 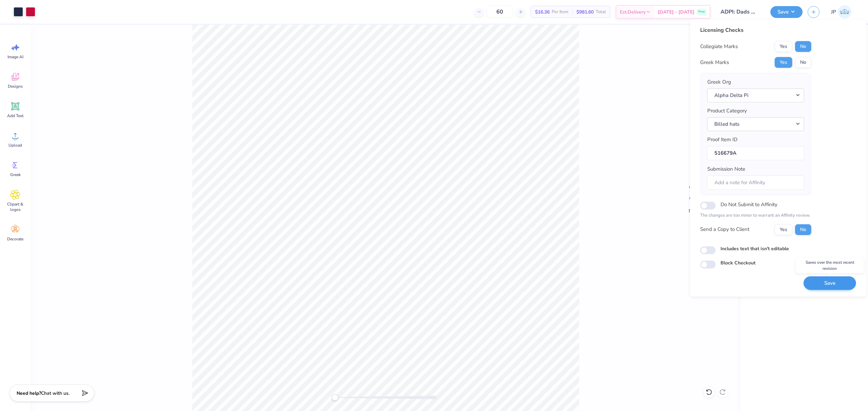 What do you see at coordinates (714, 62) in the screenshot?
I see `div: Greek Marks` at bounding box center [714, 62].